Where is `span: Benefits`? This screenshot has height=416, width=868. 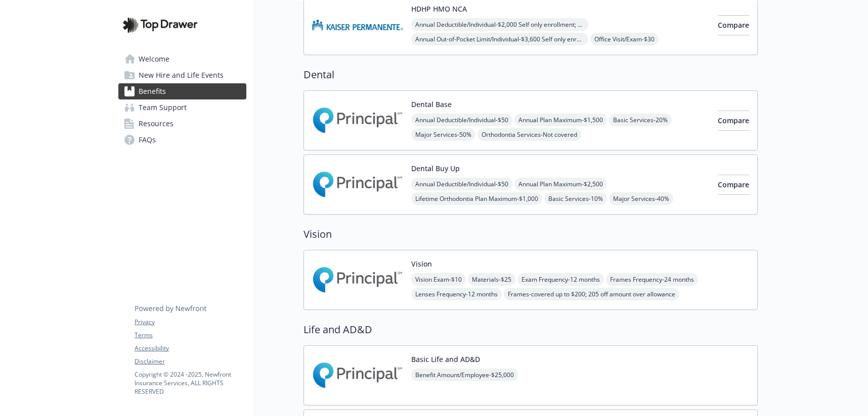 span: Benefits is located at coordinates (152, 91).